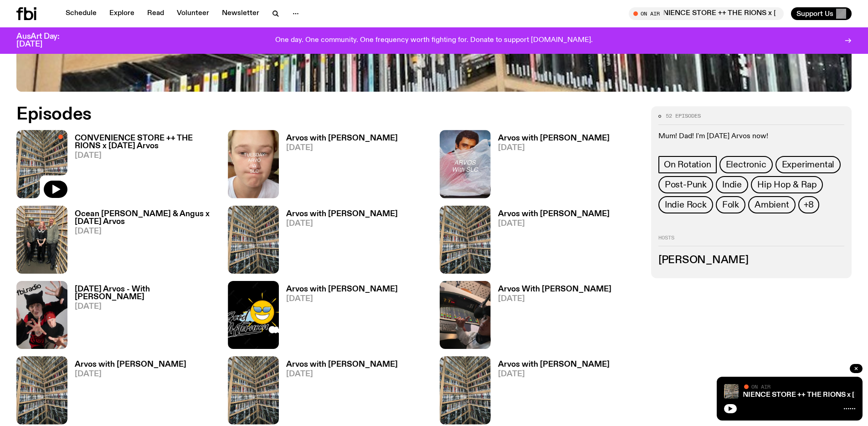  Describe the element at coordinates (787, 185) in the screenshot. I see `span: Hip Hop & Rap` at that location.